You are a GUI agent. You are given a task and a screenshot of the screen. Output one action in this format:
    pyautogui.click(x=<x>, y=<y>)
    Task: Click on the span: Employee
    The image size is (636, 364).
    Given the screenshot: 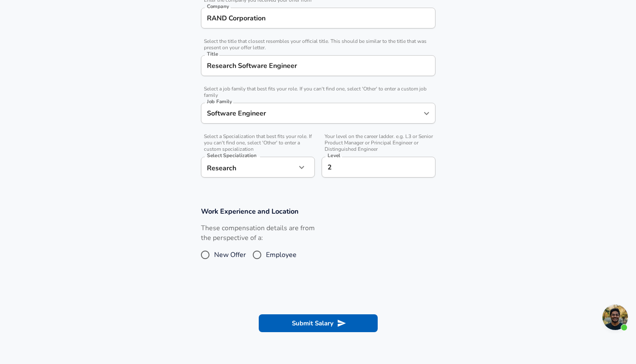 What is the action you would take?
    pyautogui.click(x=281, y=255)
    